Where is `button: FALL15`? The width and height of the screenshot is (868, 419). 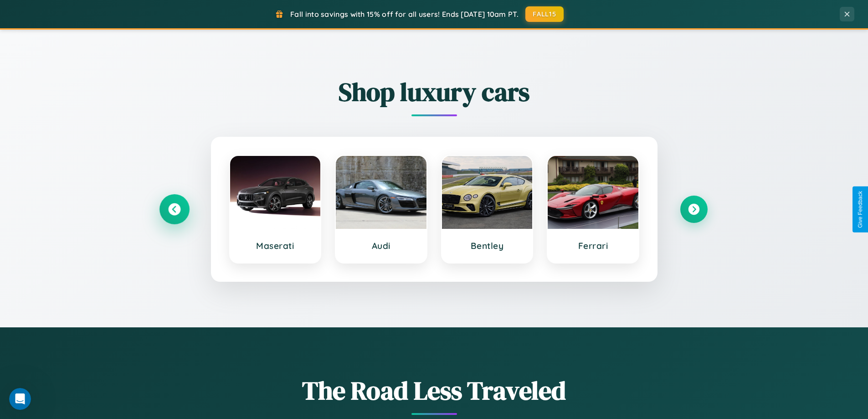 button: FALL15 is located at coordinates (545, 14).